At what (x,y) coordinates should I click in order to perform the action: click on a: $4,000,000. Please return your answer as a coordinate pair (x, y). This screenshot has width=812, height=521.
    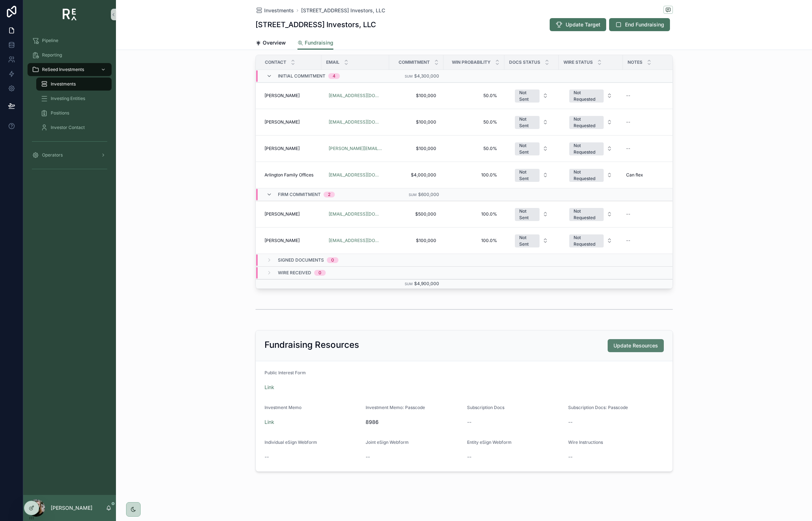
    Looking at the image, I should click on (416, 175).